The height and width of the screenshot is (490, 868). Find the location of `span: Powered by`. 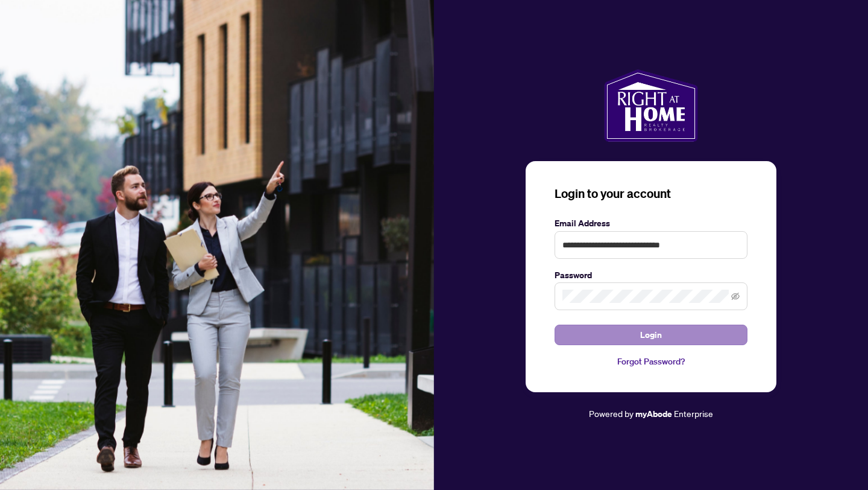

span: Powered by is located at coordinates (611, 413).